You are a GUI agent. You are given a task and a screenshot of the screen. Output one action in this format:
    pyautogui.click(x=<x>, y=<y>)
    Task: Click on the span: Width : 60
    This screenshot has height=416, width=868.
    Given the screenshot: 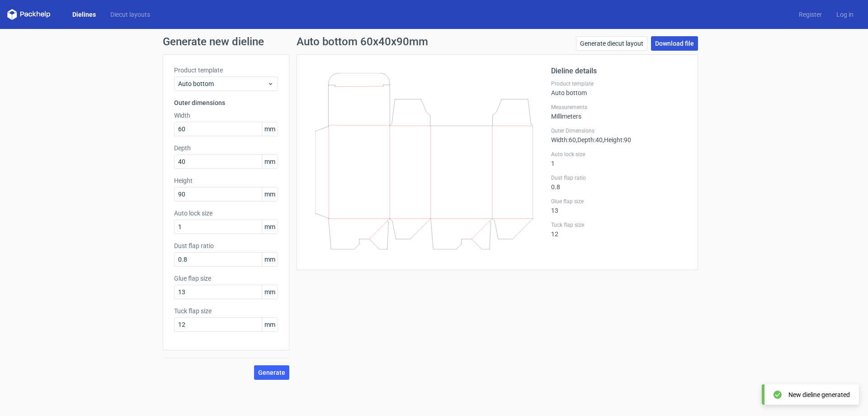 What is the action you would take?
    pyautogui.click(x=563, y=139)
    